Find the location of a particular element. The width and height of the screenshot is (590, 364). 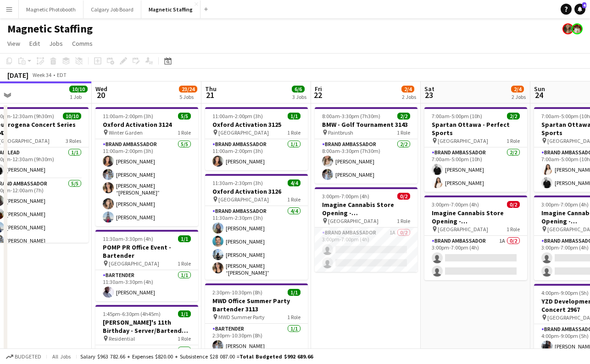

span: Sat is located at coordinates (430, 89).